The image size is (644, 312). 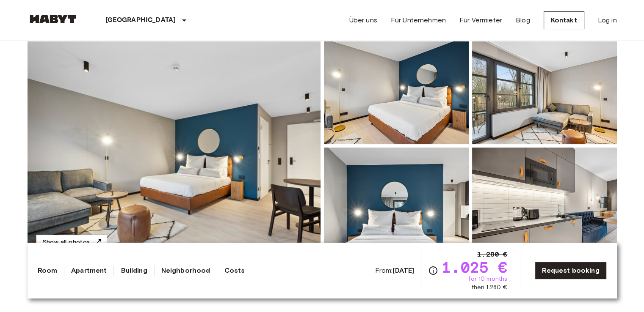 I want to click on span: then 1.280 €, so click(x=489, y=288).